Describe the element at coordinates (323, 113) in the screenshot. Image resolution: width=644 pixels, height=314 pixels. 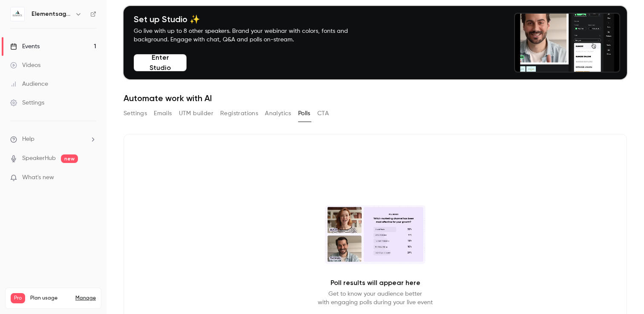
I see `button: CTA` at that location.